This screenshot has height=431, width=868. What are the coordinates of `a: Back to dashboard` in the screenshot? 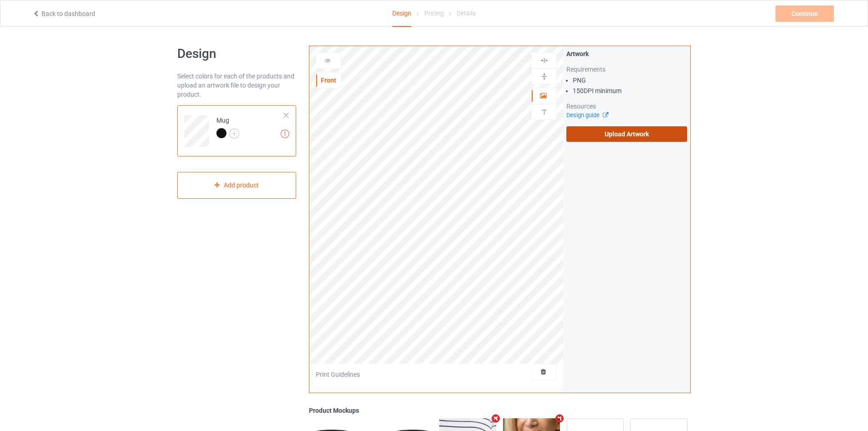 It's located at (64, 13).